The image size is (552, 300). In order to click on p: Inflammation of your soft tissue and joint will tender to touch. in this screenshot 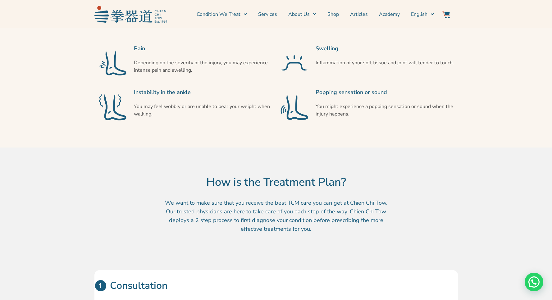, I will do `click(385, 63)`.